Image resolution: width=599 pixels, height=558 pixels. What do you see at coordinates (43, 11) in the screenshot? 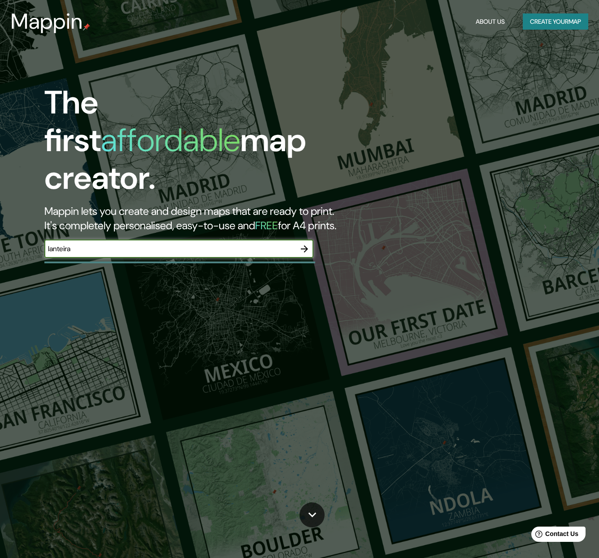
I see `span: Contact Us` at bounding box center [43, 11].